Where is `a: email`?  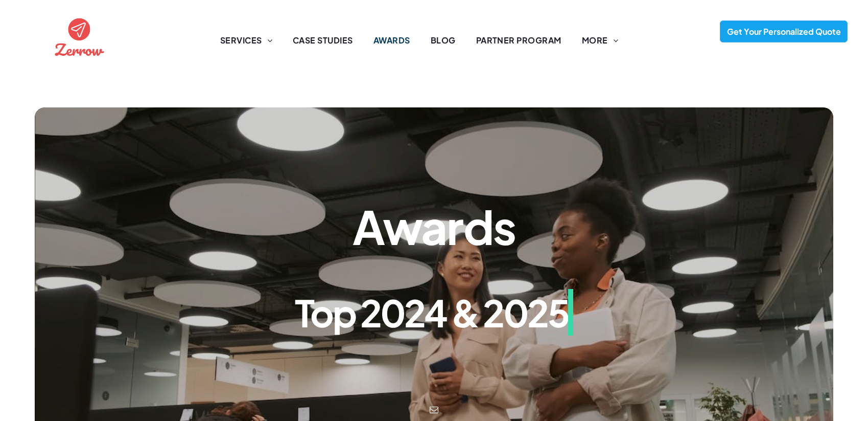 a: email is located at coordinates (434, 411).